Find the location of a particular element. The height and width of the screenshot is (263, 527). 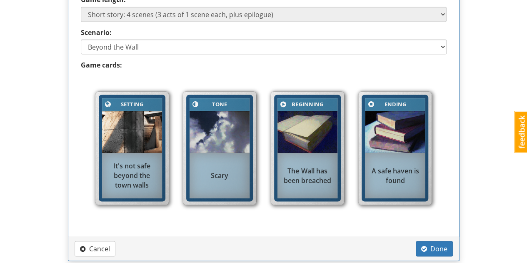

span: Cancel is located at coordinates (95, 248).